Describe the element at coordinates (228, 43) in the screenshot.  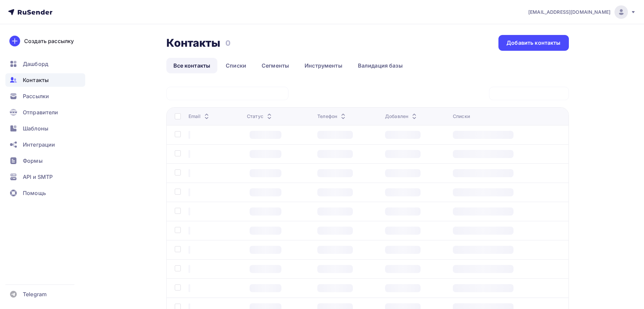
I see `h3: 0` at that location.